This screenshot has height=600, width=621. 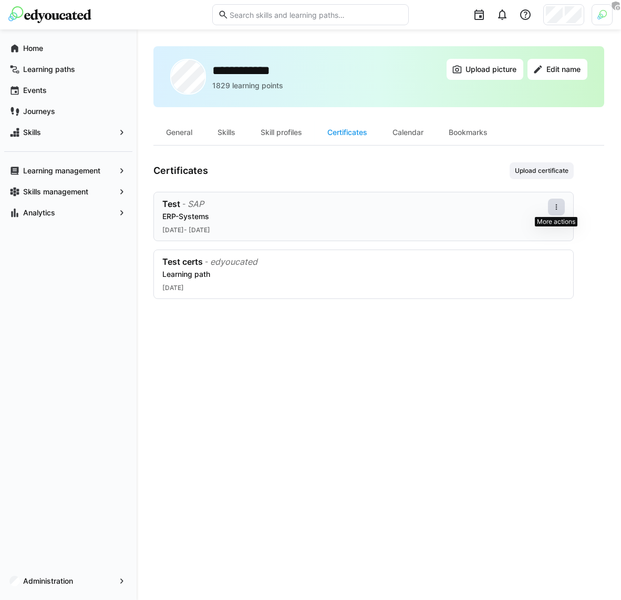 I want to click on div: SAP, so click(x=195, y=204).